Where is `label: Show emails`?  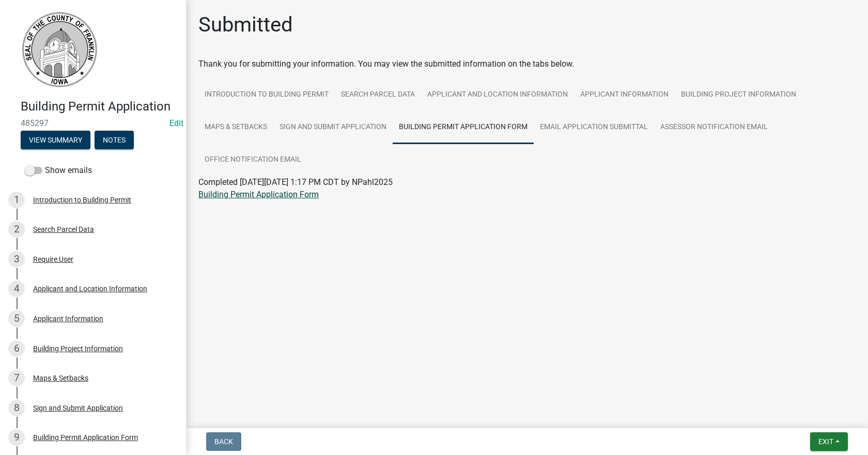 label: Show emails is located at coordinates (59, 170).